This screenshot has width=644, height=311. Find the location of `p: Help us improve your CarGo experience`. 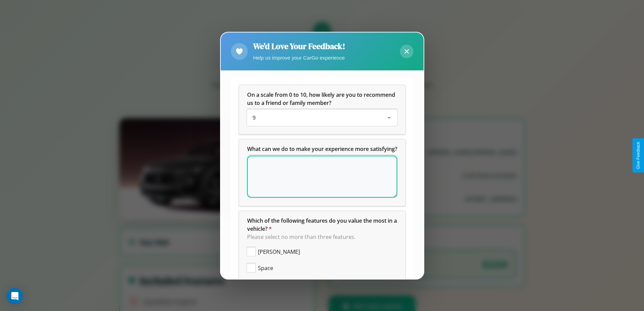

p: Help us improve your CarGo experience is located at coordinates (300, 58).